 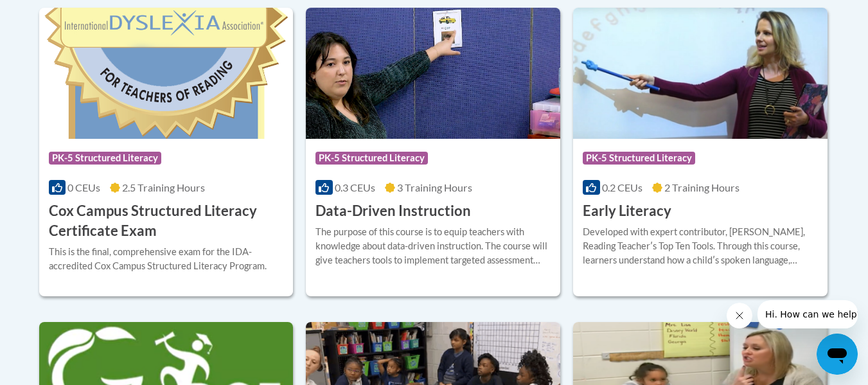 I want to click on a: Course LogoPK-5 Structured Literacy0.2 CEUs2 Training Hours Early LiteracyDeveloped with expert c..., so click(x=700, y=151).